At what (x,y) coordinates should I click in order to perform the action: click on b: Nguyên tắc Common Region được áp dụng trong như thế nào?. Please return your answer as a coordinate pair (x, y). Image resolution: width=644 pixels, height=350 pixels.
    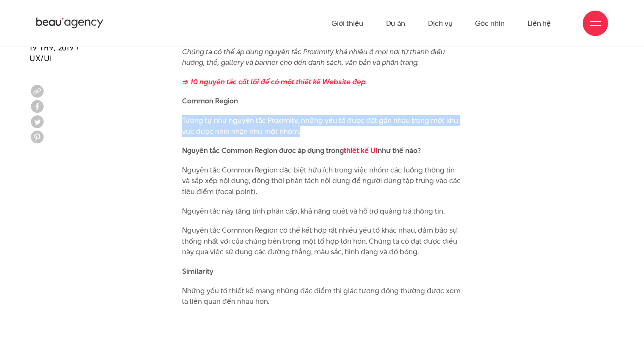
    Looking at the image, I should click on (301, 150).